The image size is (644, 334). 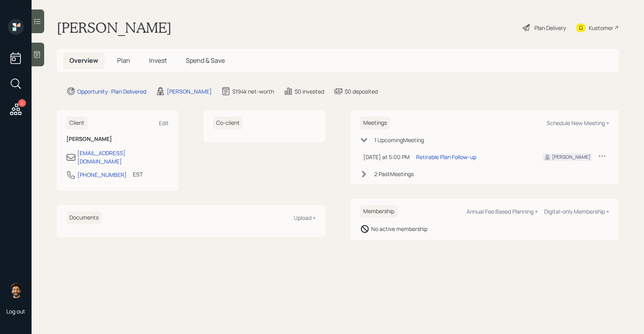 What do you see at coordinates (16, 290) in the screenshot?
I see `img: eric-schwartz-headshot.png` at bounding box center [16, 290].